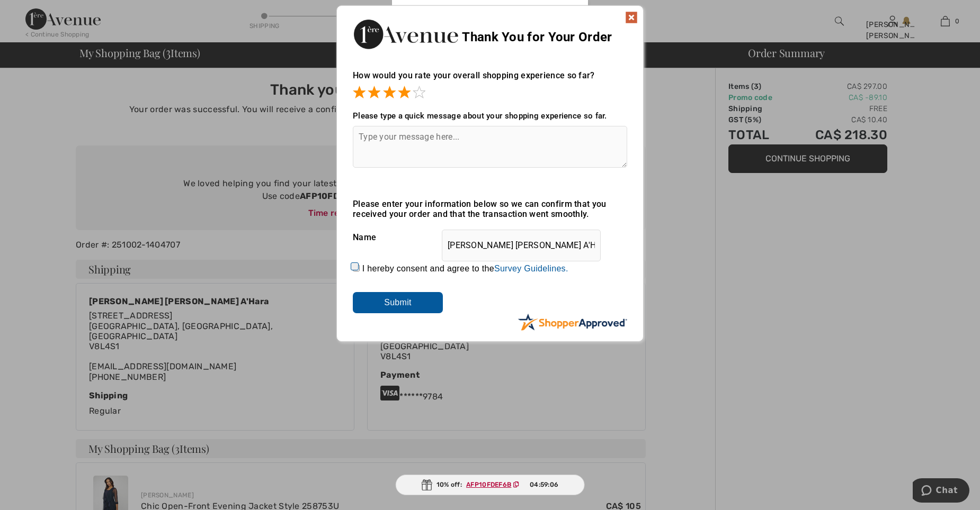  What do you see at coordinates (531, 268) in the screenshot?
I see `a: Survey Guidelines.` at bounding box center [531, 268].